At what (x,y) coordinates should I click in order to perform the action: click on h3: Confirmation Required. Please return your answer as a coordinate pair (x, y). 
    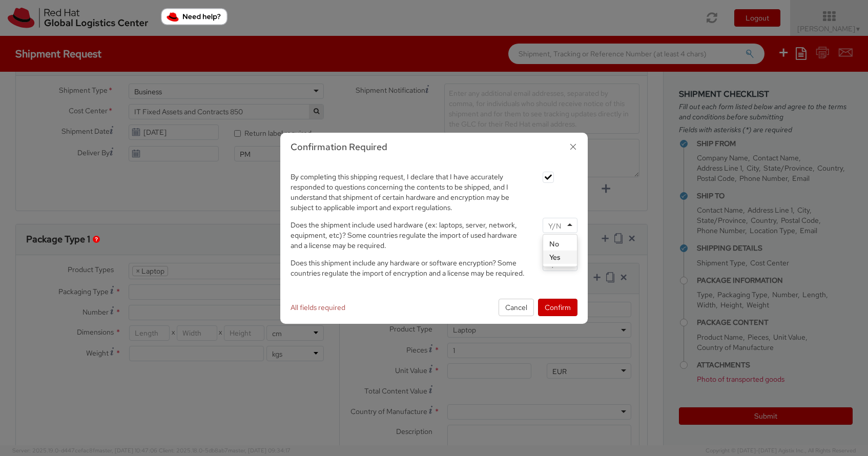
    Looking at the image, I should click on (434, 147).